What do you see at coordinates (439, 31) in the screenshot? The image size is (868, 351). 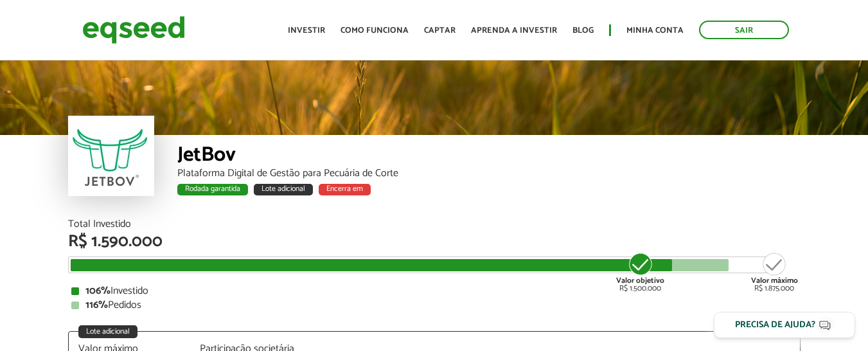 I see `a: Captar` at bounding box center [439, 31].